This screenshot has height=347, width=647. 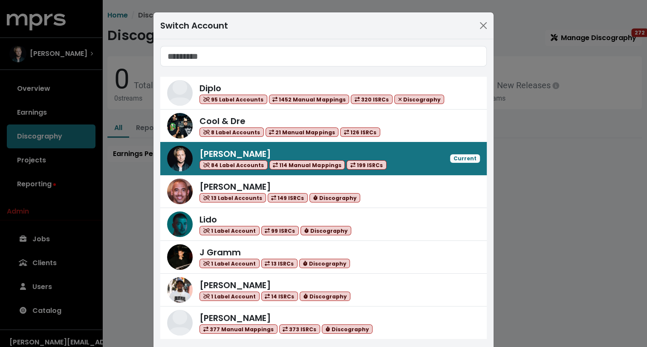 I want to click on span: Diplo, so click(x=210, y=88).